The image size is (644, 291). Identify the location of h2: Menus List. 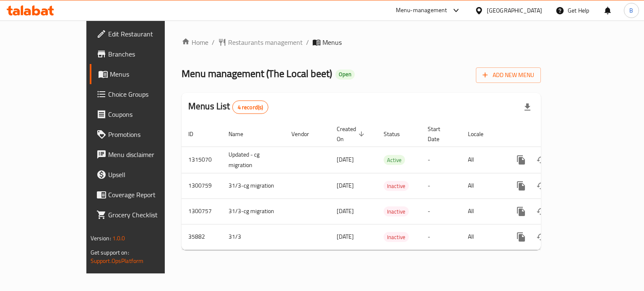
(228, 107).